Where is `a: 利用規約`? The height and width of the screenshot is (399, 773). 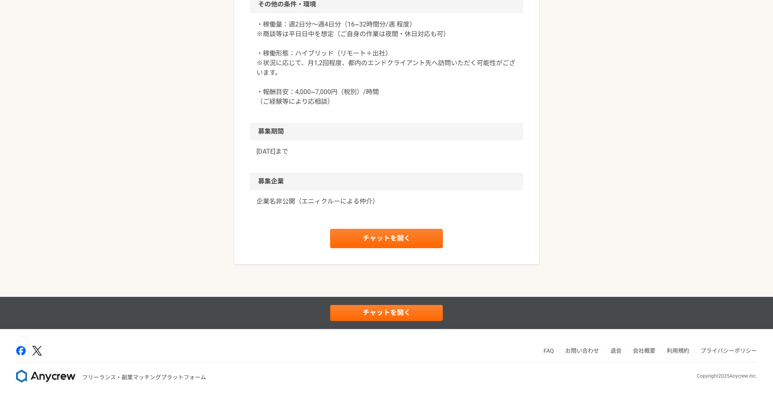 a: 利用規約 is located at coordinates (678, 351).